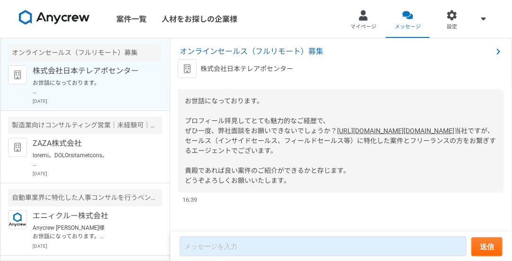 This screenshot has width=512, height=261. Describe the element at coordinates (91, 143) in the screenshot. I see `p: ZAZA株式会社` at that location.